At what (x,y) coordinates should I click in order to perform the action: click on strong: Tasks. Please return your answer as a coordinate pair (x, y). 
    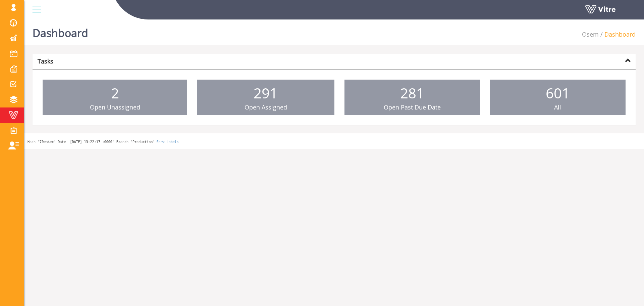
    Looking at the image, I should click on (45, 61).